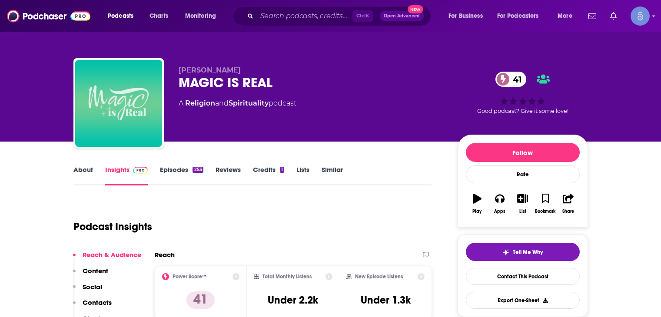  Describe the element at coordinates (222, 103) in the screenshot. I see `span: and` at that location.